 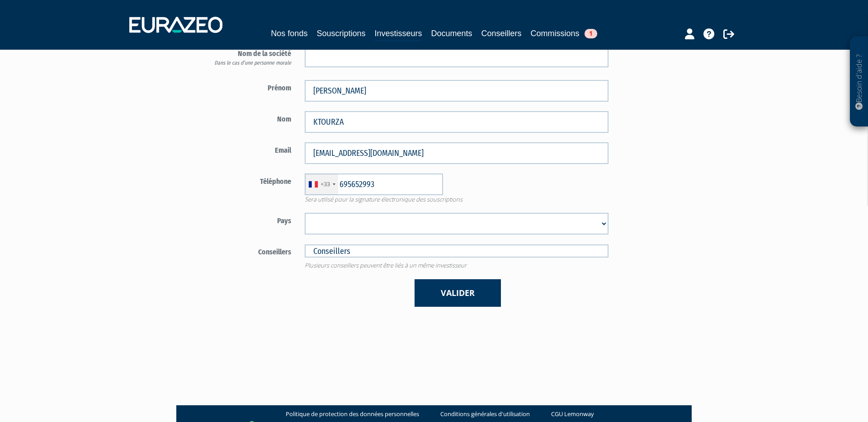 What do you see at coordinates (245, 118) in the screenshot?
I see `label: Nom` at bounding box center [245, 118].